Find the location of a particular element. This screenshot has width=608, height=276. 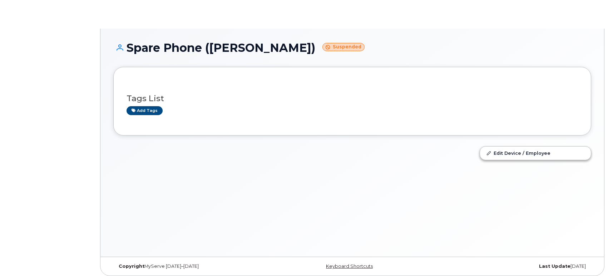

strong: Copyright is located at coordinates (132, 266).